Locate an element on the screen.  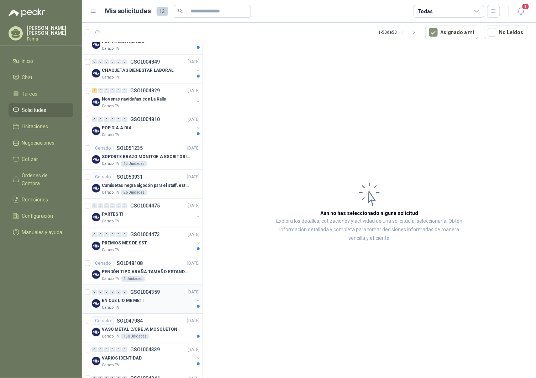
p: SOL048108 is located at coordinates (129, 264).